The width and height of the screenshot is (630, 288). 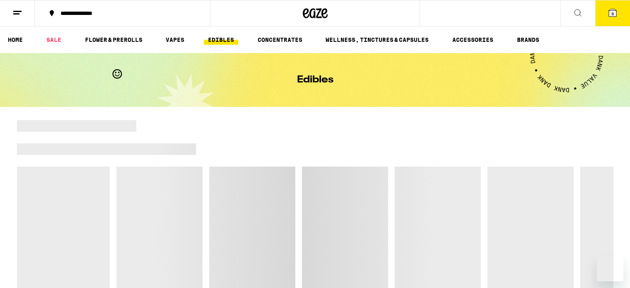 What do you see at coordinates (54, 40) in the screenshot?
I see `a: SALE` at bounding box center [54, 40].